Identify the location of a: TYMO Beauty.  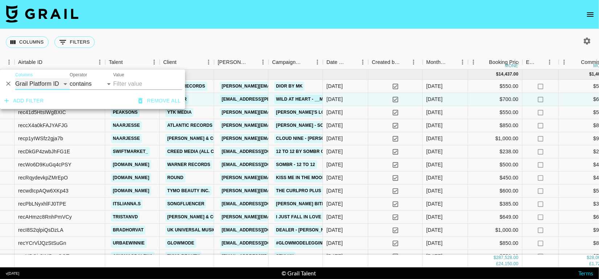
(183, 256).